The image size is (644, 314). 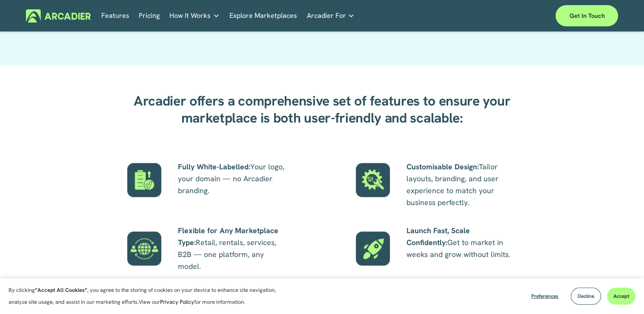 I want to click on p: Your logo, your domain — no Arcadier branding., so click(x=233, y=179).